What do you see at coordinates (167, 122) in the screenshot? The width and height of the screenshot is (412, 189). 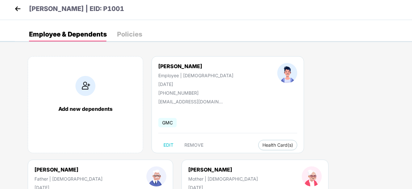 I see `span: GMC` at bounding box center [167, 122].